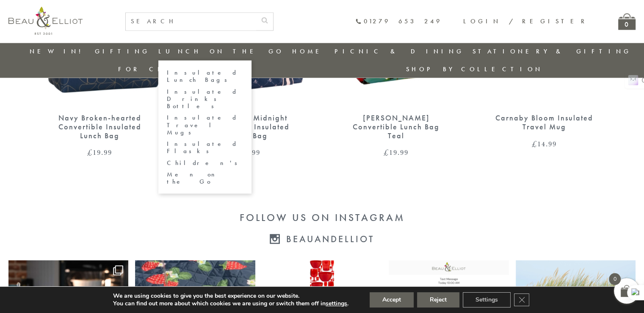  I want to click on a: Lunch On The Go, so click(221, 51).